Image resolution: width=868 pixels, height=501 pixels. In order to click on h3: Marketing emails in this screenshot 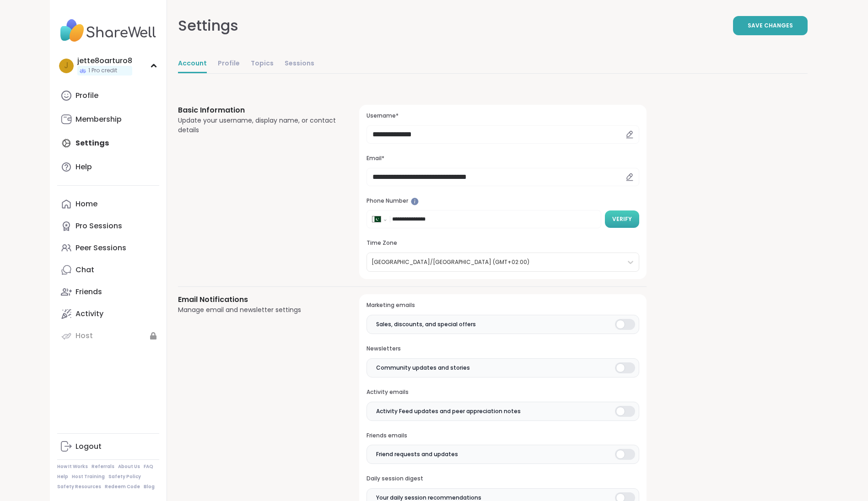, I will do `click(502, 305)`.